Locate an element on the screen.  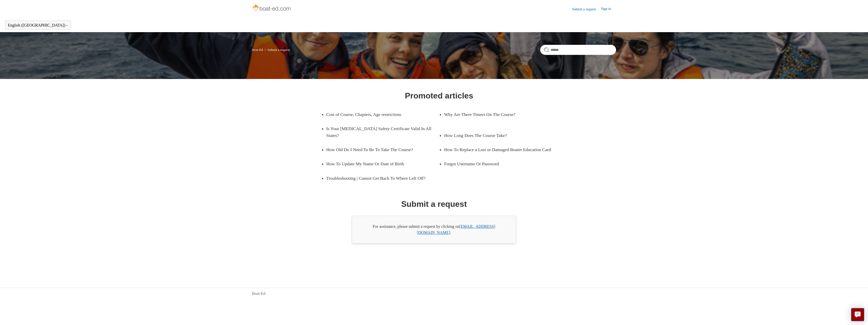
li: Boat-Ed is located at coordinates (258, 50).